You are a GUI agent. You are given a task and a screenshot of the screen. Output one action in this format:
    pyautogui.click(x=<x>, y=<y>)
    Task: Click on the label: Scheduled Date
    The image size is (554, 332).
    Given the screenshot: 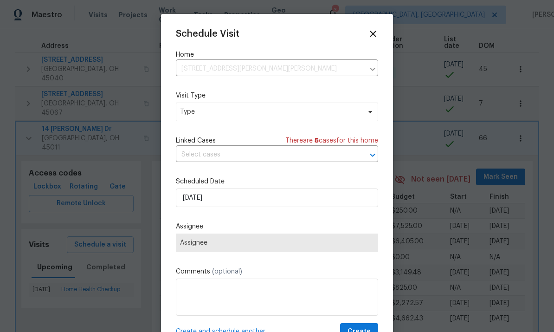 What is the action you would take?
    pyautogui.click(x=277, y=182)
    